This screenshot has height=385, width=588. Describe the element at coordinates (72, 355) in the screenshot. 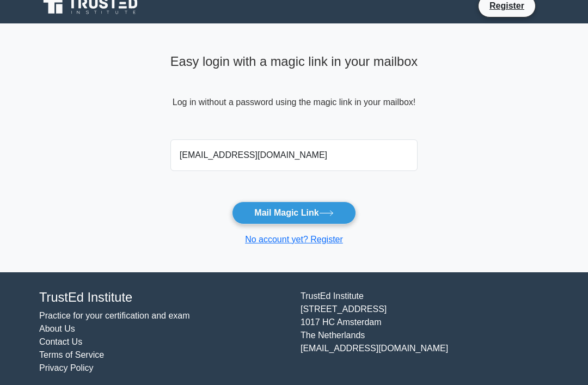

I see `a: Terms of Service` at that location.